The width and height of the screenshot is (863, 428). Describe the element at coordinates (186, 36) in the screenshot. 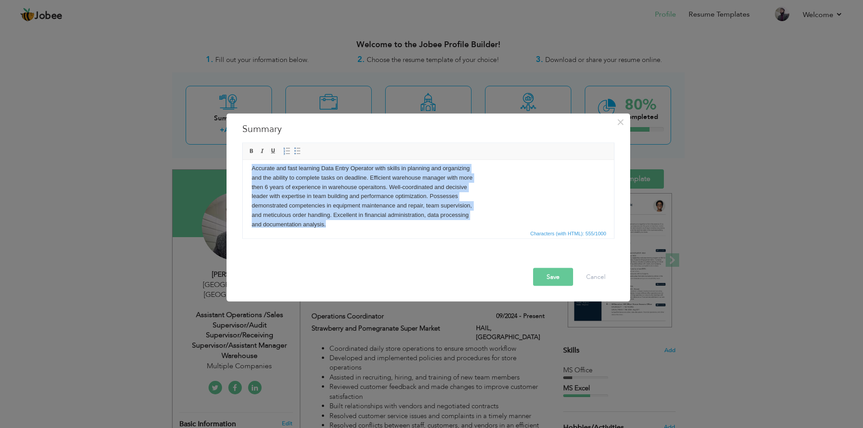

I see `body: Accurate and fast learning Data Entry Operator with skills in planning and organizing and the abi...` at that location.